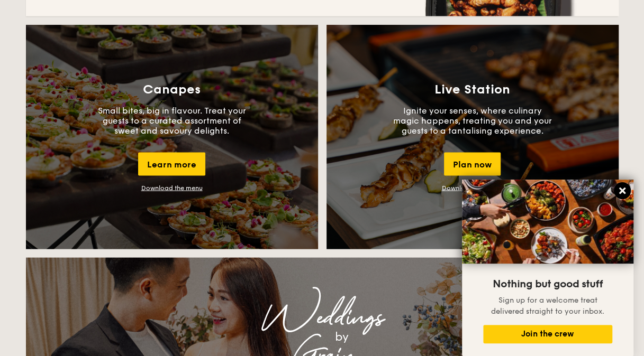 The image size is (644, 356). Describe the element at coordinates (341, 337) in the screenshot. I see `div: by` at that location.